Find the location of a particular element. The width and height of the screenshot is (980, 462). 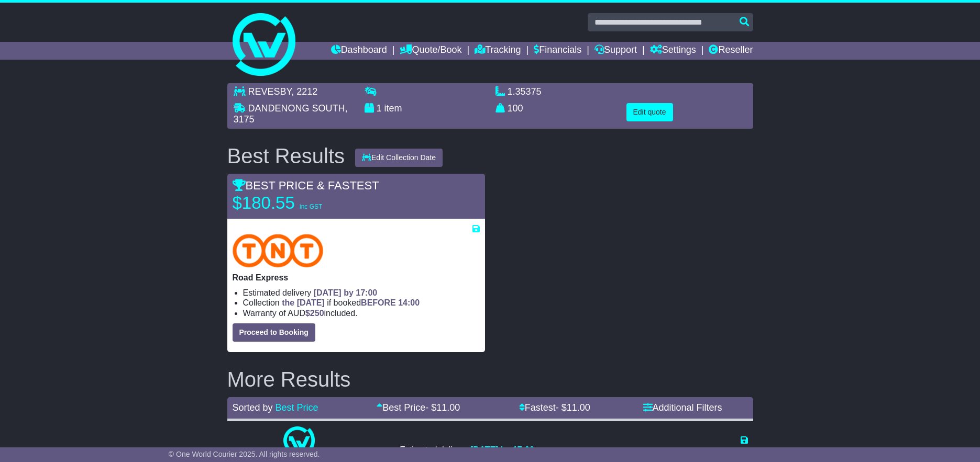

span: 14:00 is located at coordinates (409, 302).